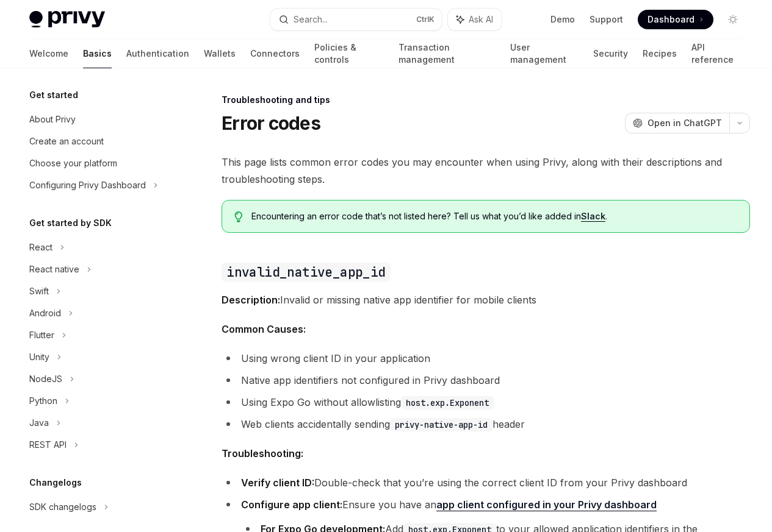 The image size is (772, 532). What do you see at coordinates (486, 100) in the screenshot?
I see `div: Troubleshooting and tips` at bounding box center [486, 100].